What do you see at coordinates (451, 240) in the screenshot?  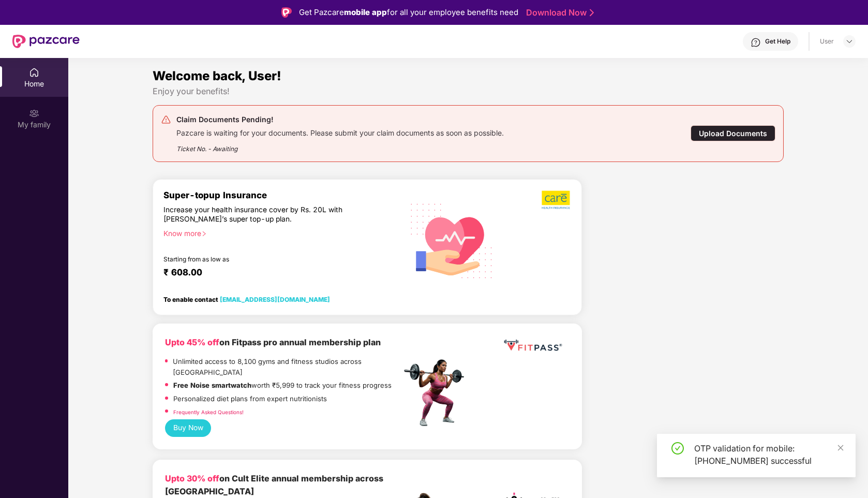 I see `img: svg+xml;base64,PHN2ZyB4bWxucz0iaHR0cDovL3d3dy53My5vcmcvMjAwMC9zdmciIHhtbG5zOnhsaW5rPSJodHRwOi8vd3...` at bounding box center [451, 240].